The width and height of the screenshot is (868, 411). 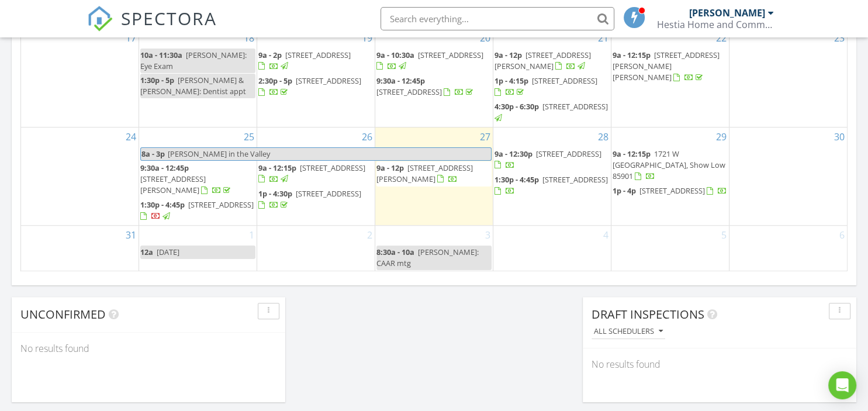 What do you see at coordinates (198, 77) in the screenshot?
I see `td: Go to August 18, 2025` at bounding box center [198, 77].